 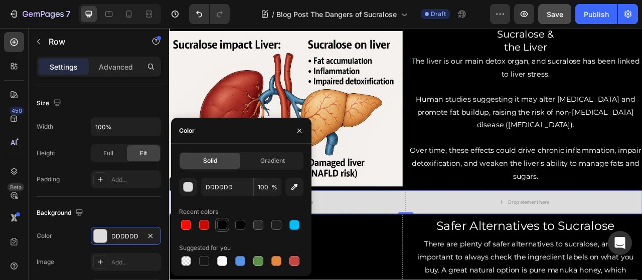 What do you see at coordinates (453, 252) in the screenshot?
I see `h2: Safer Alternatives to Sucralose` at bounding box center [453, 252].